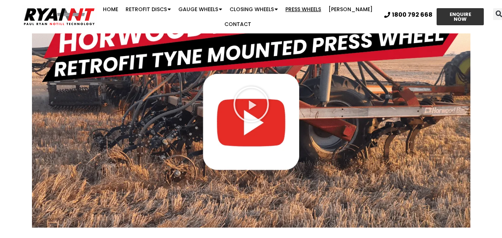 The image size is (502, 238). What do you see at coordinates (163, 160) in the screenshot?
I see `h3: PRODUCTS` at bounding box center [163, 160].